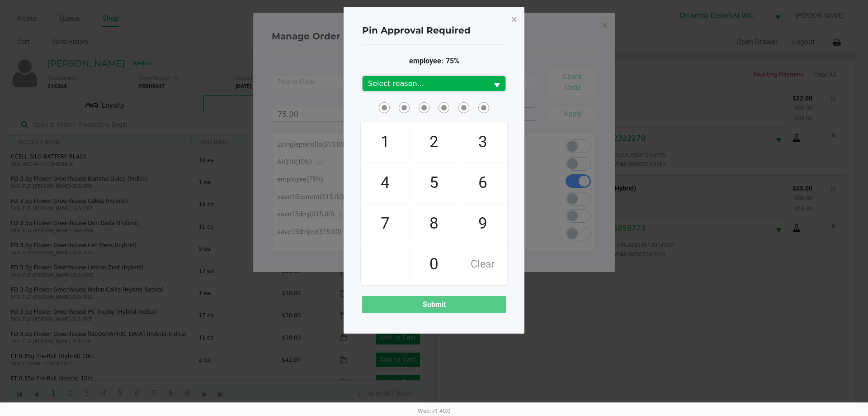  I want to click on span: employee:, so click(434, 61).